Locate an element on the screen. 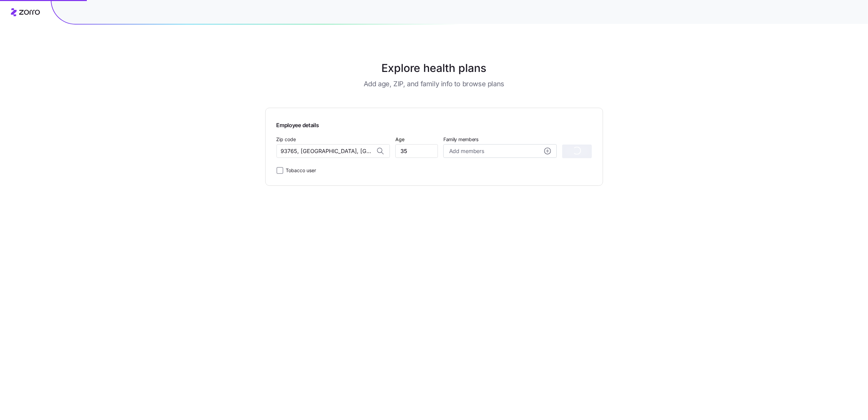 This screenshot has height=420, width=868. span: Add members is located at coordinates (467, 151).